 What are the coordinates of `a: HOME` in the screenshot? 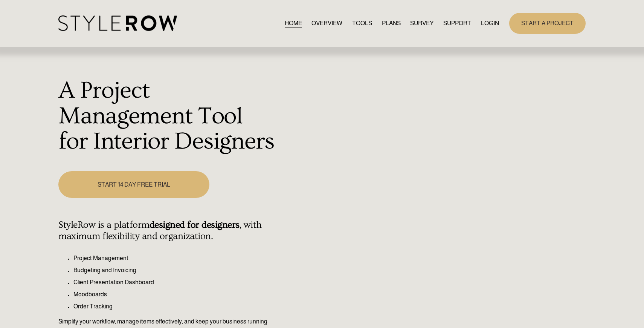 It's located at (293, 23).